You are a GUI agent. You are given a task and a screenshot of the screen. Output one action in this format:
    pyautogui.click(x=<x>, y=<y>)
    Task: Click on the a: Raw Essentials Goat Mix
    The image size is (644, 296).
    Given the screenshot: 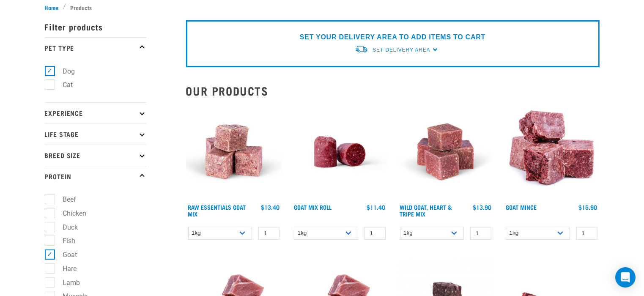 What is the action you would take?
    pyautogui.click(x=217, y=210)
    